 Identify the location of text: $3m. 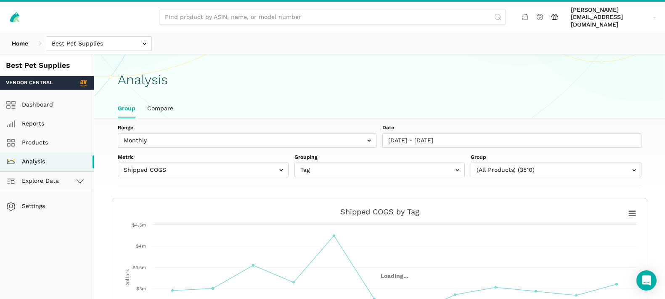
(141, 288).